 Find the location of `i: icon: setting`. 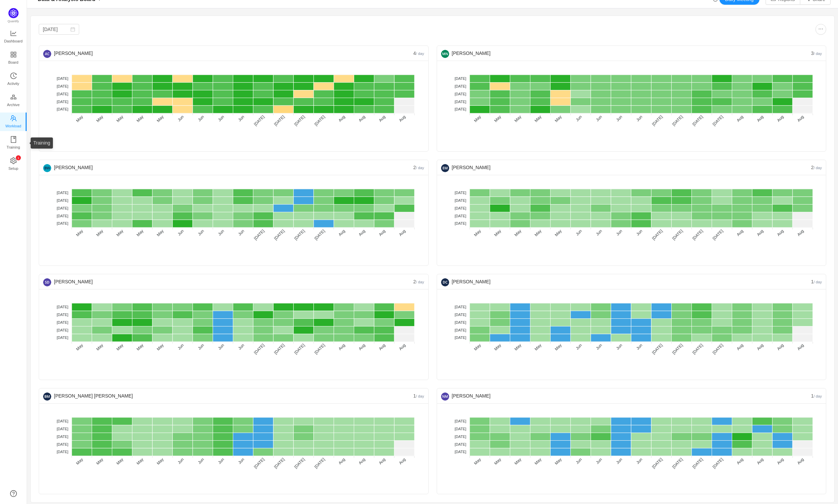

i: icon: setting is located at coordinates (14, 160).